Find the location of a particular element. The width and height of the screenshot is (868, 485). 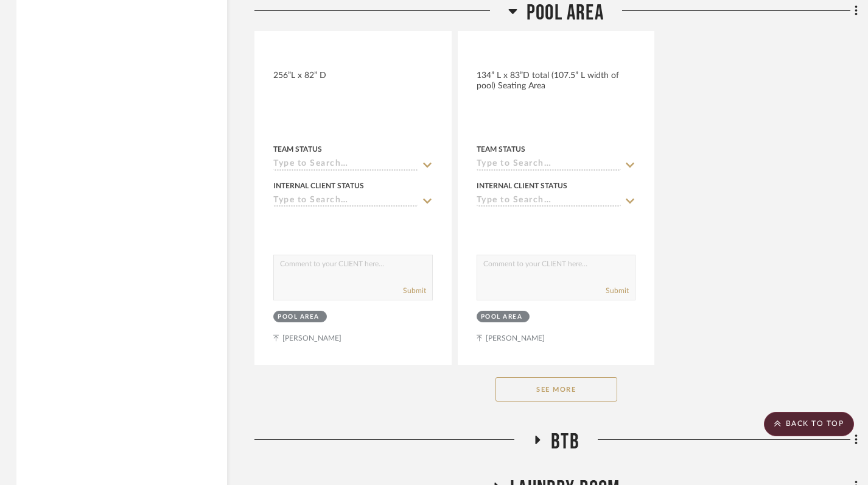

button: See More is located at coordinates (556, 389).